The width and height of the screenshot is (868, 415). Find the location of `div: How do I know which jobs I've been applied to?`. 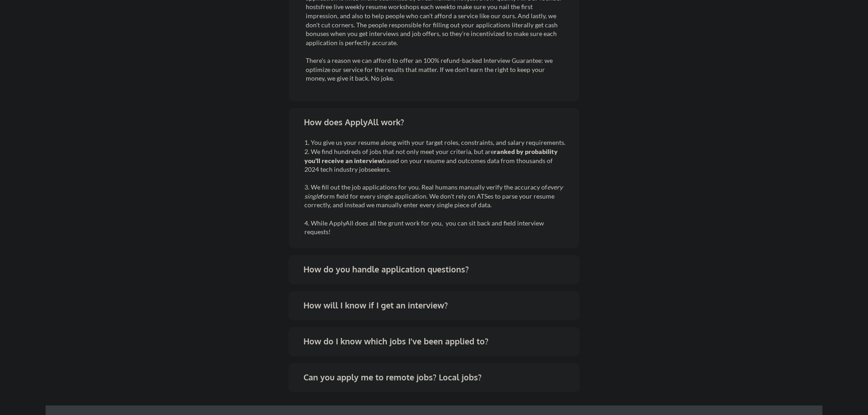

div: How do I know which jobs I've been applied to? is located at coordinates (437, 342).